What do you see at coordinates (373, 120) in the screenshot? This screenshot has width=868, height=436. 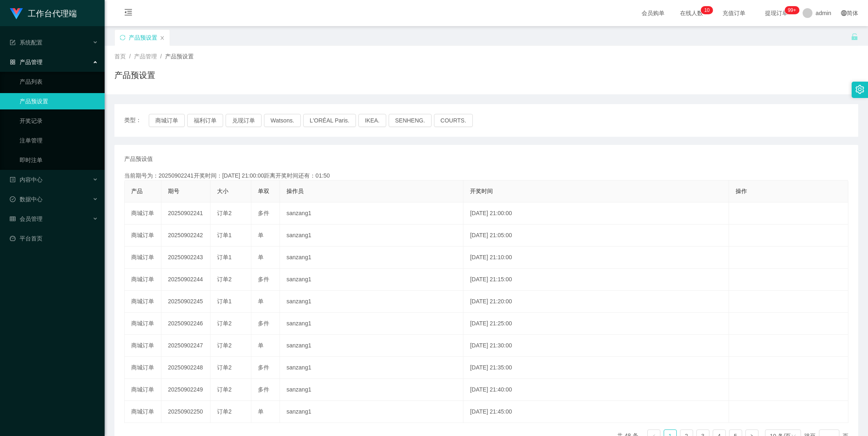 I see `button: IKEA.` at bounding box center [373, 120].